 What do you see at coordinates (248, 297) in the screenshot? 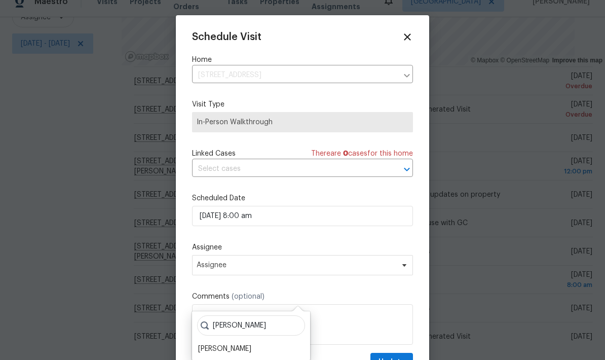
I see `span: (optional)` at bounding box center [248, 297].